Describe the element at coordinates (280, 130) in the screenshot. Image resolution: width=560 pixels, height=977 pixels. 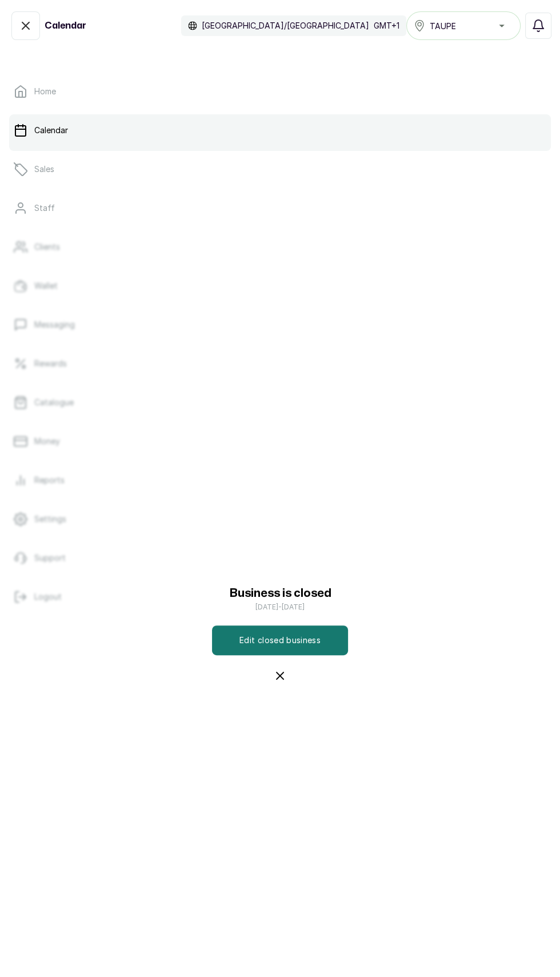
I see `a: Calendar` at that location.